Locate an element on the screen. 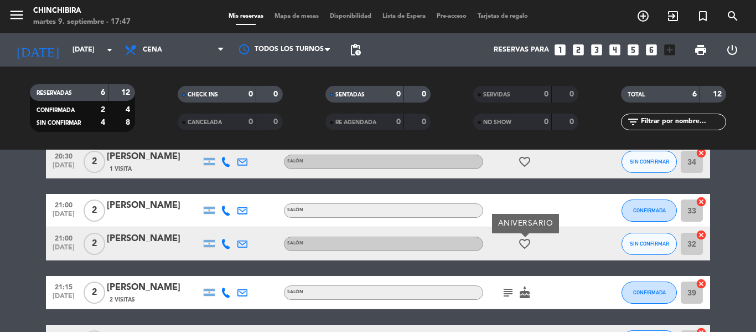 Image resolution: width=756 pixels, height=332 pixels. span: Cena is located at coordinates (152, 50).